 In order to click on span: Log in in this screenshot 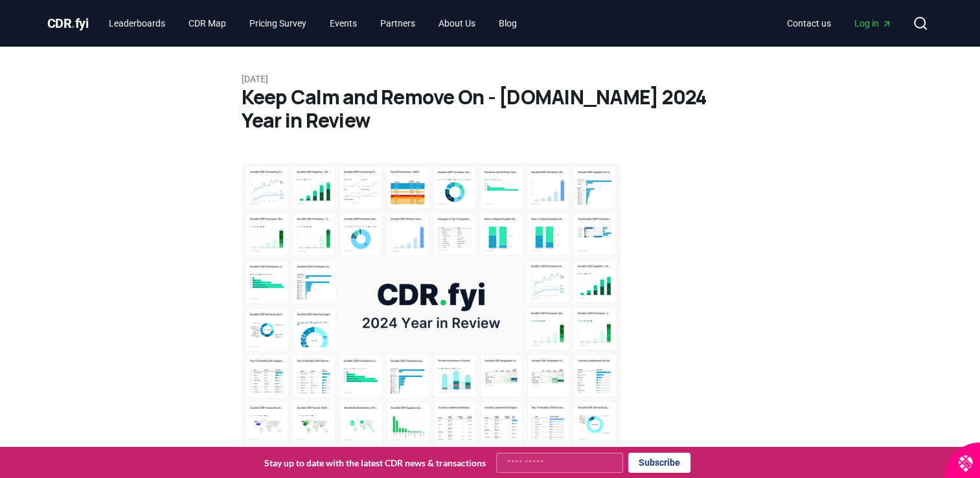, I will do `click(873, 23)`.